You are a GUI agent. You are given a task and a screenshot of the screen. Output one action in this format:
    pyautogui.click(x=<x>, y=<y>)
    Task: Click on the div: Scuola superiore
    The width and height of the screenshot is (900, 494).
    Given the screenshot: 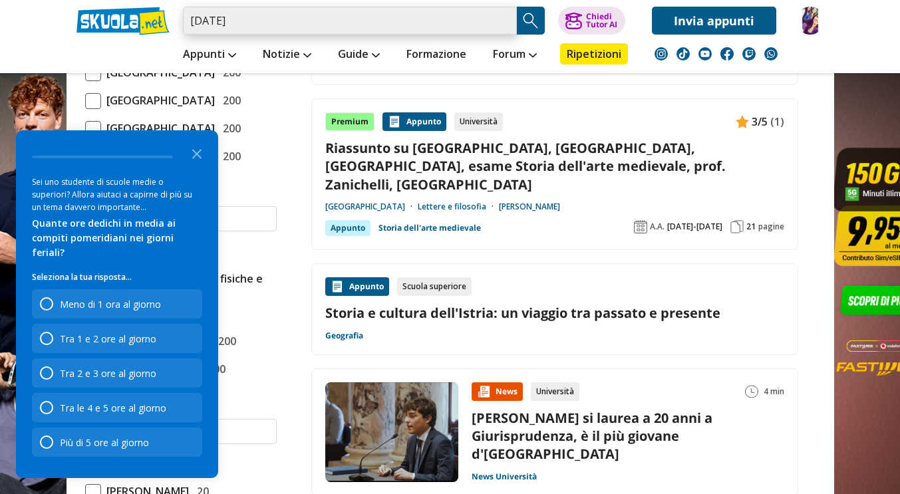 What is the action you would take?
    pyautogui.click(x=434, y=287)
    